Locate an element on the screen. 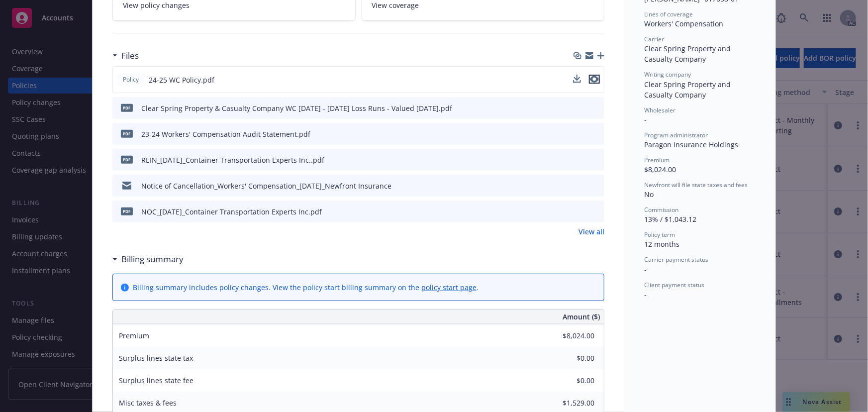 This screenshot has width=868, height=412. div: Billing summary is located at coordinates (148, 259).